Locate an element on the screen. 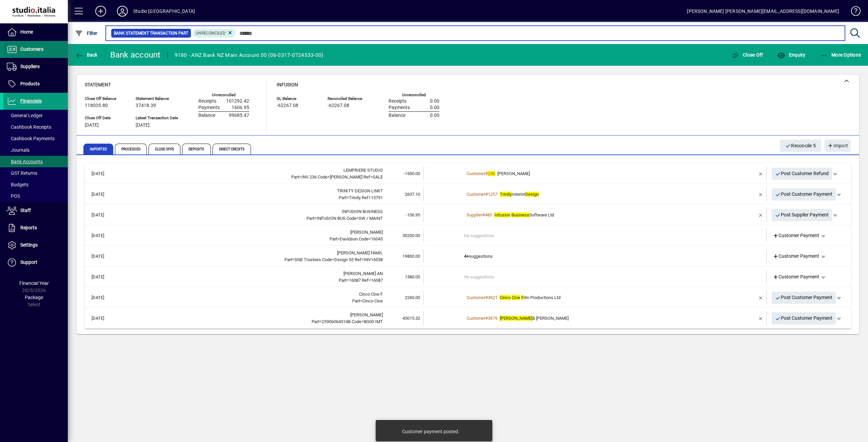 Image resolution: width=868 pixels, height=442 pixels. span: Back is located at coordinates (86, 54).